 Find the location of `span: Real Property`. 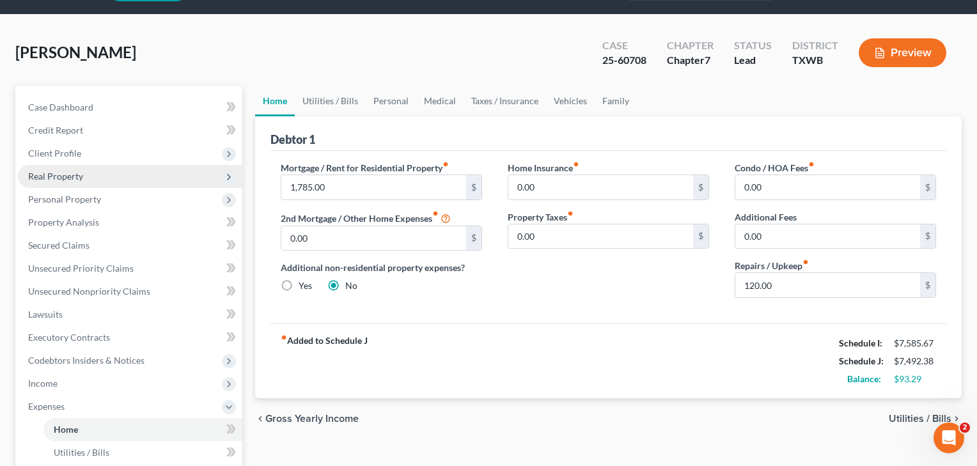

span: Real Property is located at coordinates (56, 176).